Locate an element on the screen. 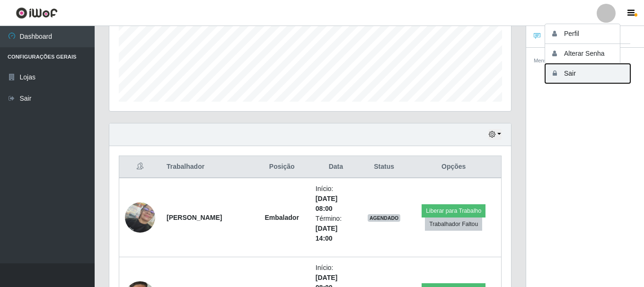  img: CoreUI Logo is located at coordinates (37, 13).